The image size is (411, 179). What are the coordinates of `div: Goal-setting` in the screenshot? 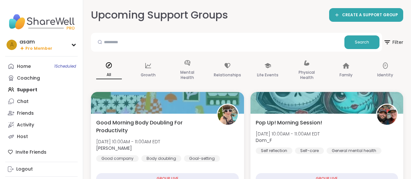 It's located at (202, 158).